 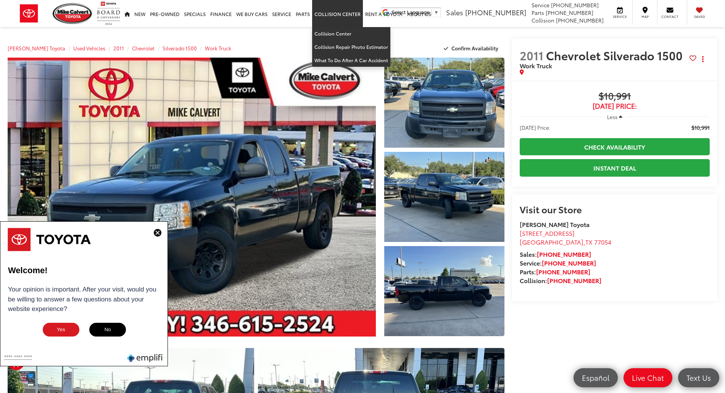 I want to click on span: Saved, so click(x=700, y=16).